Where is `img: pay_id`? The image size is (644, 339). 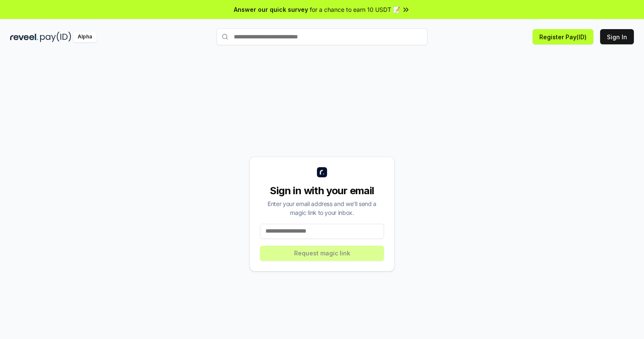 img: pay_id is located at coordinates (56, 36).